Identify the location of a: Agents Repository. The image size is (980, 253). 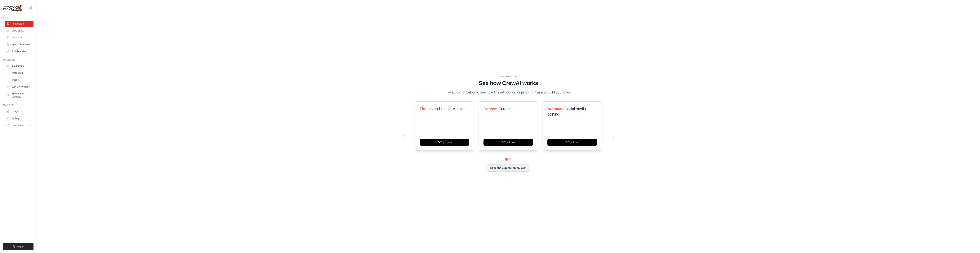
(19, 45).